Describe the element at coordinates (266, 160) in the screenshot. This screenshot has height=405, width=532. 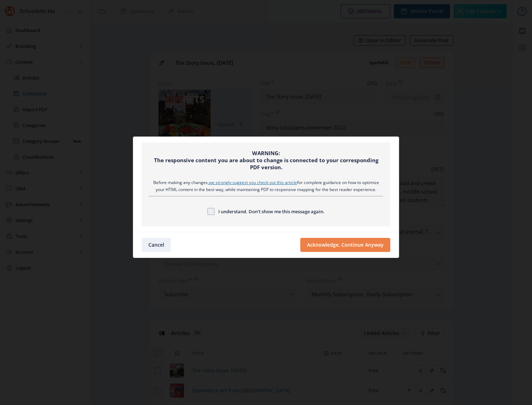
I see `div: WARNING: The responsive content you are about to change is connected to your corresponding PDF ve...` at that location.